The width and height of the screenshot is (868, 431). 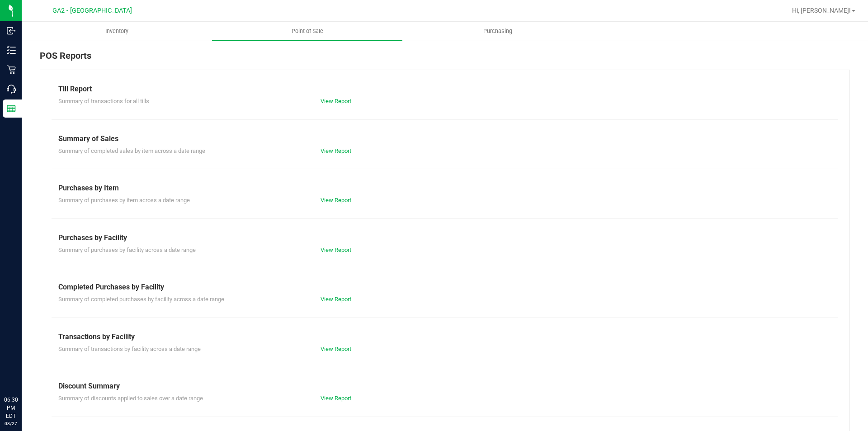 I want to click on div: POS Reports, so click(x=445, y=59).